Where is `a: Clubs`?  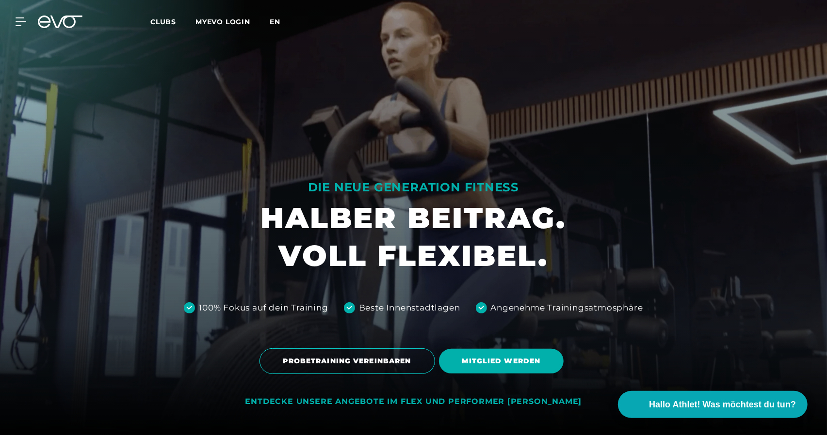 a: Clubs is located at coordinates (173, 21).